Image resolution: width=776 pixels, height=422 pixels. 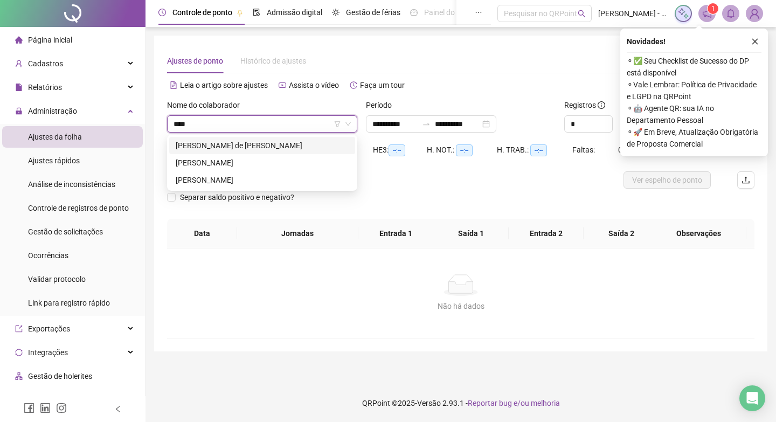 I want to click on div: H. TRAB.:, so click(x=534, y=150).